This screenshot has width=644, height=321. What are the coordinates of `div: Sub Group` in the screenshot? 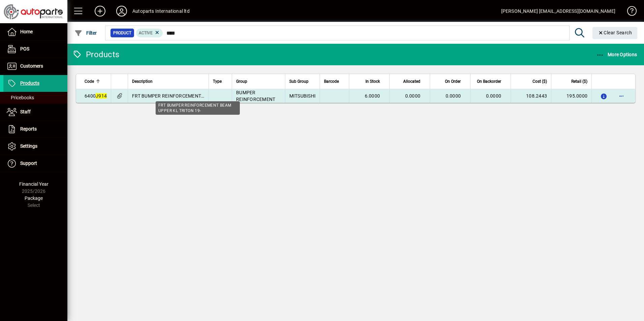 It's located at (302, 81).